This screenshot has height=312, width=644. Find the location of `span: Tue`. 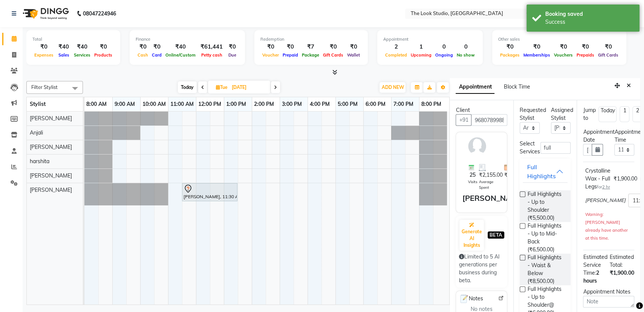

span: Tue is located at coordinates (222, 87).